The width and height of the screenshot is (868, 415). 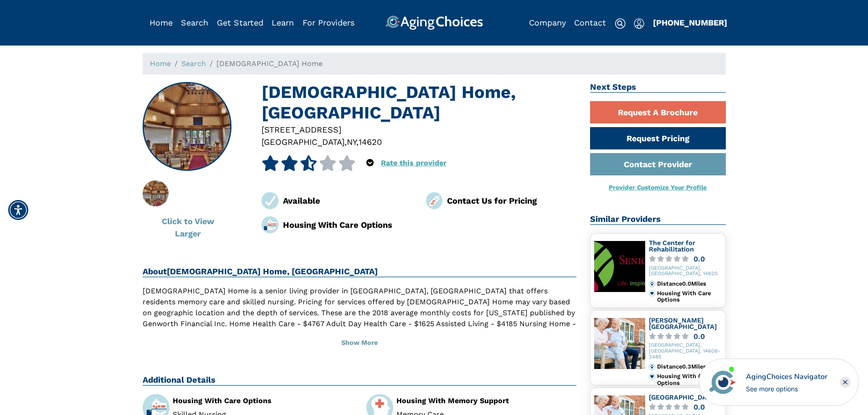 I want to click on a: Company, so click(x=547, y=22).